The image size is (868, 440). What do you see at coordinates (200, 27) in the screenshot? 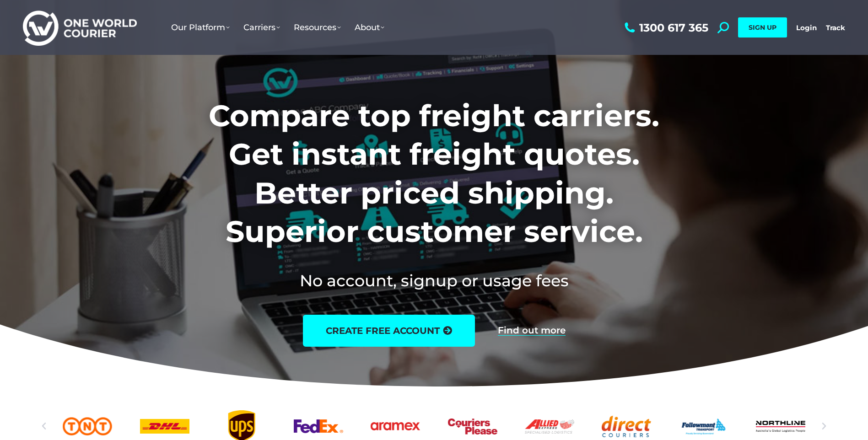
I see `a: Our Platform` at bounding box center [200, 27].